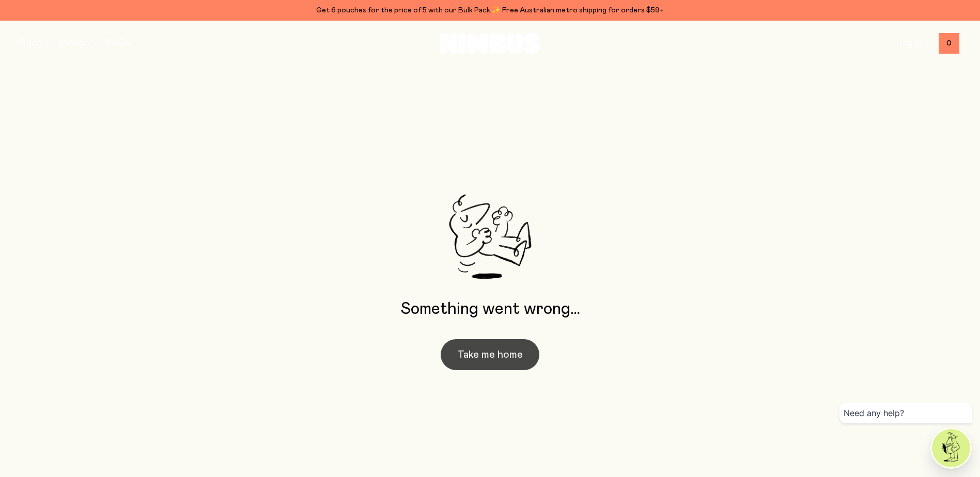 The width and height of the screenshot is (980, 477). What do you see at coordinates (117, 44) in the screenshot?
I see `a: FAQs` at bounding box center [117, 44].